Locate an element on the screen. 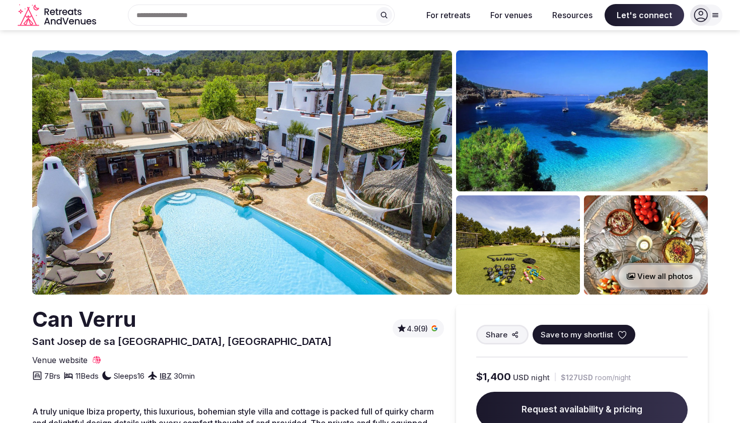 The height and width of the screenshot is (423, 740). span: 11 Beds is located at coordinates (87, 375).